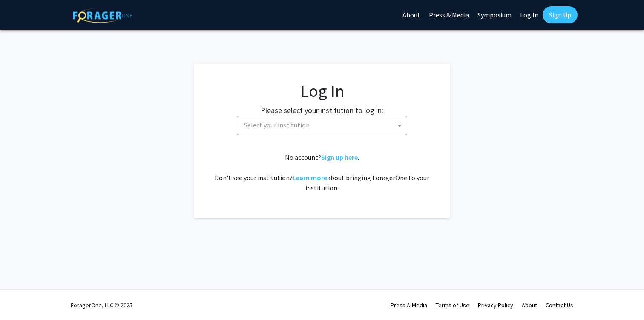 The image size is (644, 320). I want to click on div: No account? . Don't see your institution? about bringing ForagerOne to your institution., so click(322, 173).